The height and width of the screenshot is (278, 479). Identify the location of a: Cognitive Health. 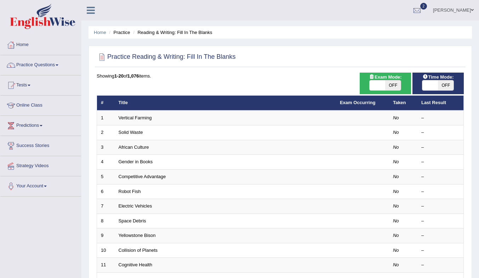
(135, 264).